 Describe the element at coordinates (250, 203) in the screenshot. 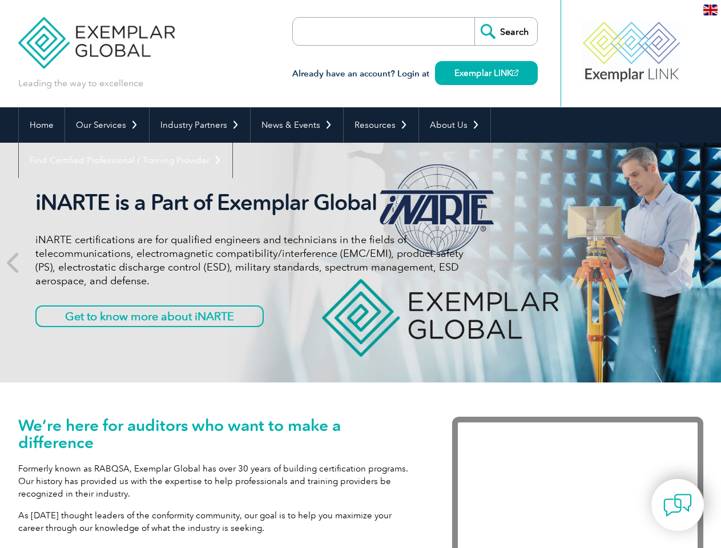

I see `h2: iNARTE is a Part of Exemplar Global` at that location.